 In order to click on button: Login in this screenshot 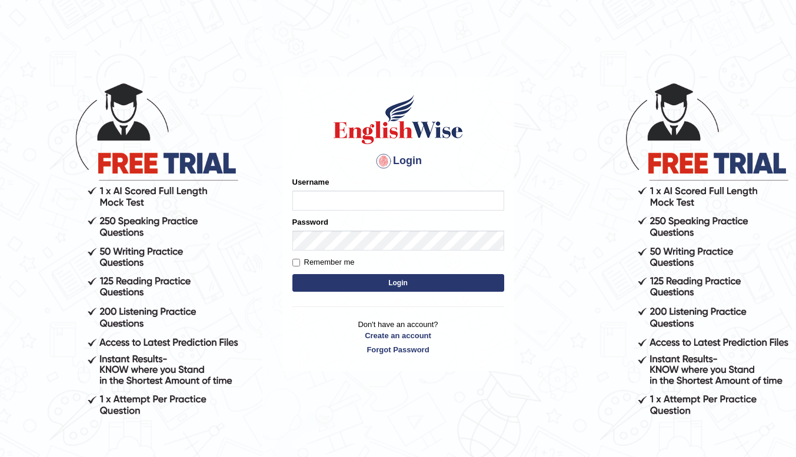, I will do `click(398, 283)`.